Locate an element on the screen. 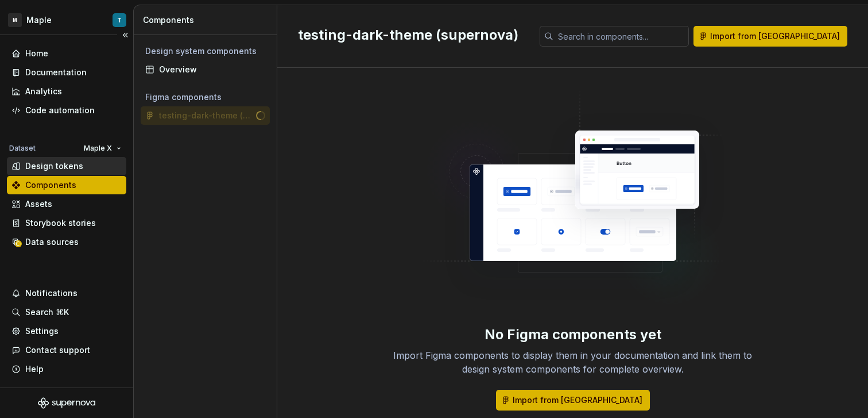  div: Import Figma components to display them in your documentation and link them to design system comp... is located at coordinates (573, 362).